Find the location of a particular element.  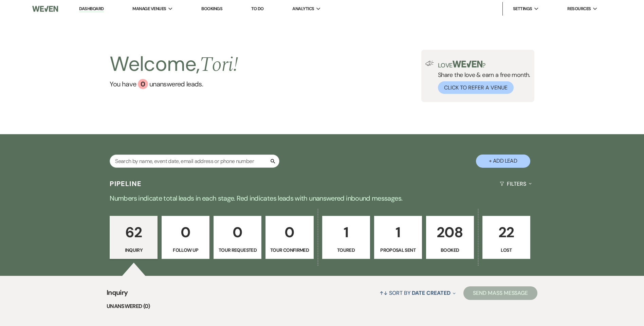

a: Dashboard is located at coordinates (91, 9).